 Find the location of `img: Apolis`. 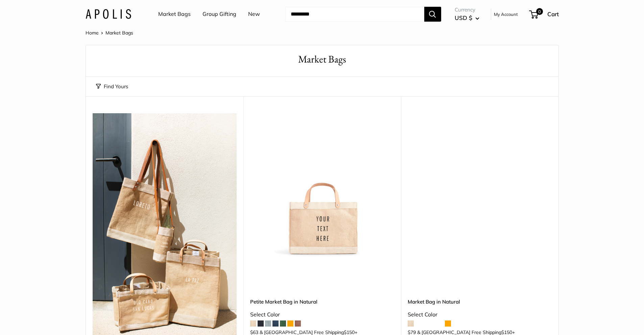

img: Apolis is located at coordinates (108, 14).